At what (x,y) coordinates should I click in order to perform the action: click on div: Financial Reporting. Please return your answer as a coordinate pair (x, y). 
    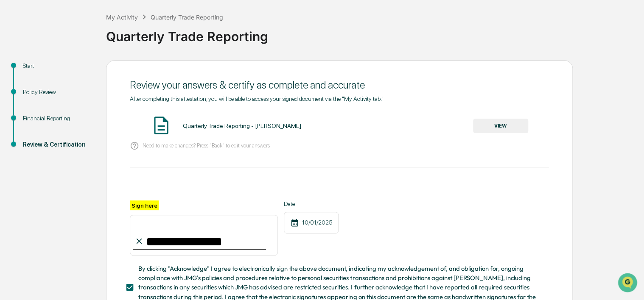
    Looking at the image, I should click on (58, 118).